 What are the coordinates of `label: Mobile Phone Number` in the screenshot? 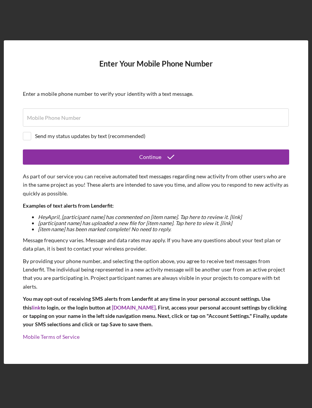 It's located at (54, 118).